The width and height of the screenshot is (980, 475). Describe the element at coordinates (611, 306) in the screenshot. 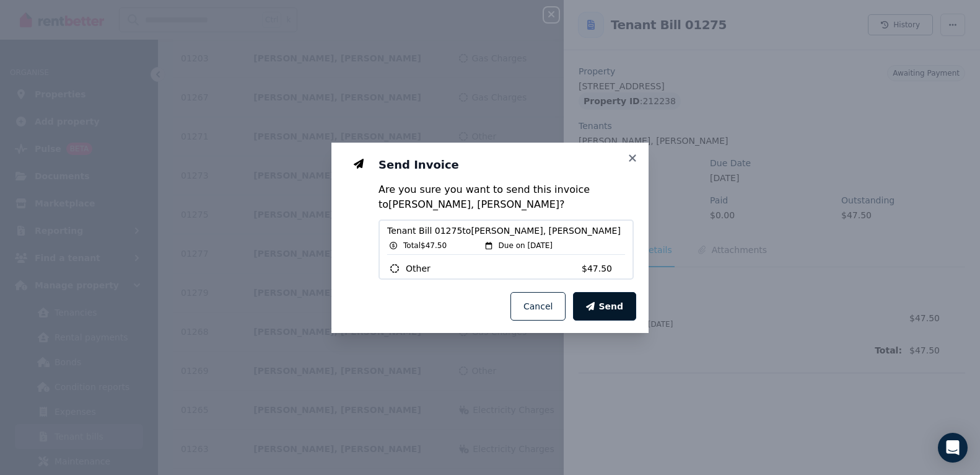

I see `span: Send` at that location.